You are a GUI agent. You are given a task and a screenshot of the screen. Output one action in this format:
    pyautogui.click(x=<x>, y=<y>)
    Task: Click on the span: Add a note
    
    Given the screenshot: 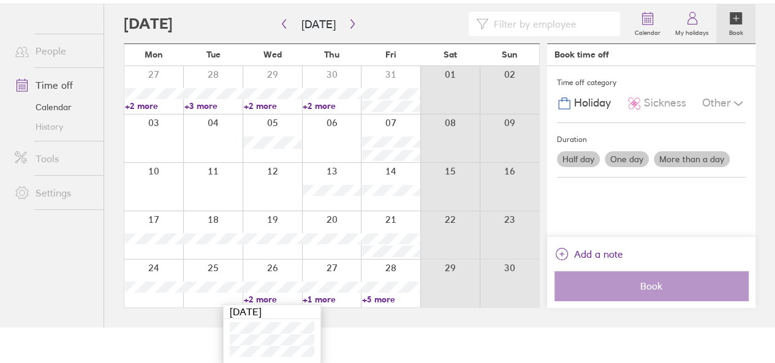 What is the action you would take?
    pyautogui.click(x=598, y=254)
    